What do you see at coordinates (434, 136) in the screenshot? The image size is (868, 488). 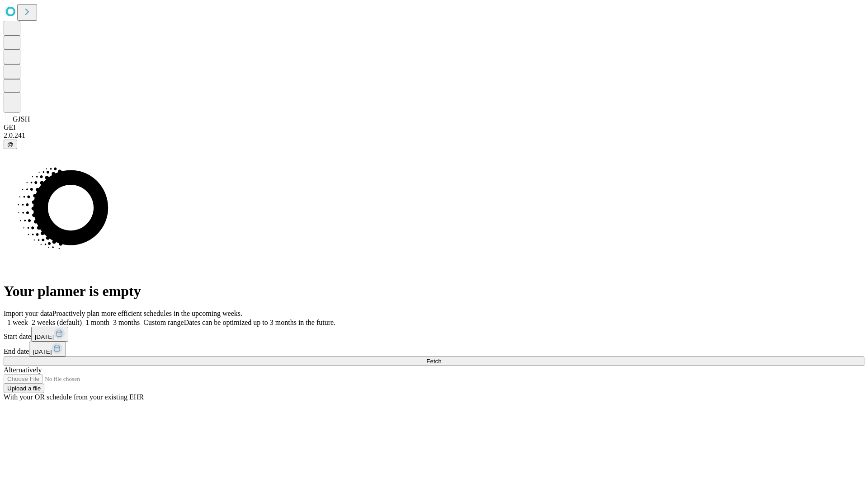 I see `div: 2.0.241` at bounding box center [434, 136].